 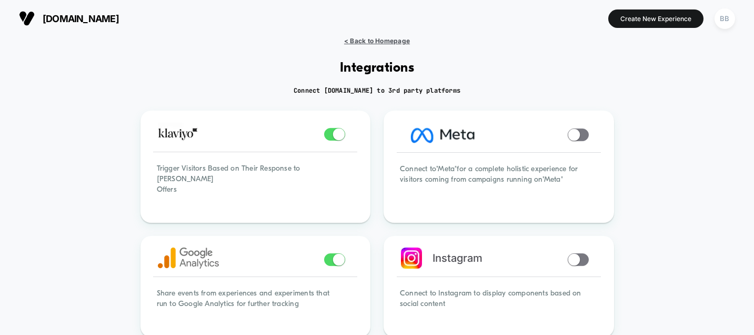 What do you see at coordinates (377, 41) in the screenshot?
I see `span: < Back to Homepage` at bounding box center [377, 41].